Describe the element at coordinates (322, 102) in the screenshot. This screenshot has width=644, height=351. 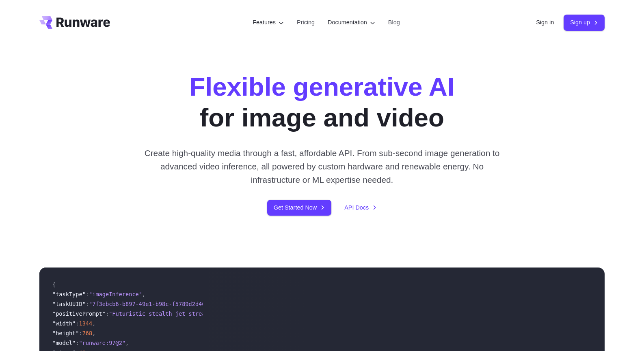
I see `h1: for image and video` at that location.